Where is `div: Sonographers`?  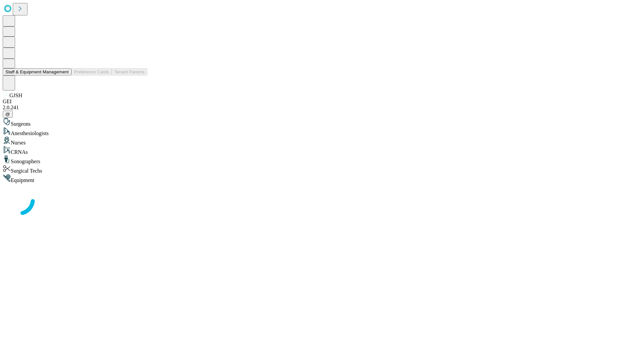
div: Sonographers is located at coordinates (322, 160).